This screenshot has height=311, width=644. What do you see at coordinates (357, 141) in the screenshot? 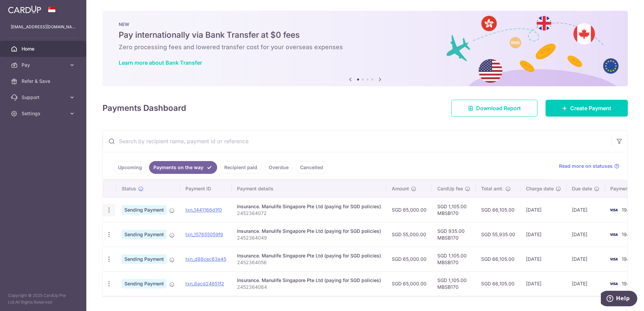
I see `input: Search by recipient name, payment id or reference` at bounding box center [357, 141].